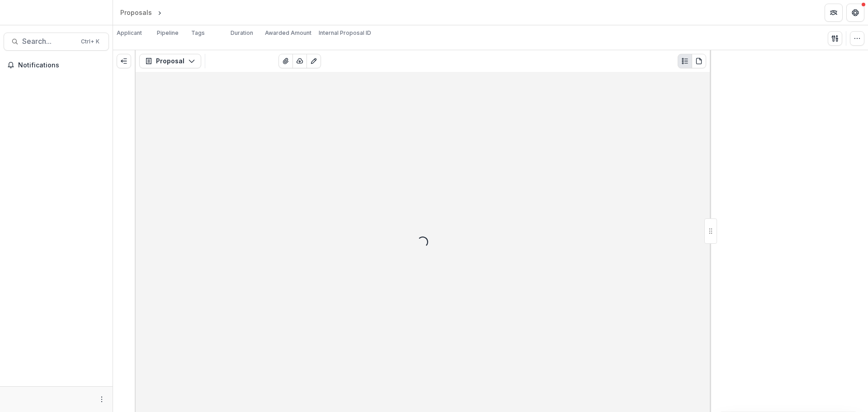 The image size is (868, 412). I want to click on p: Tags, so click(198, 33).